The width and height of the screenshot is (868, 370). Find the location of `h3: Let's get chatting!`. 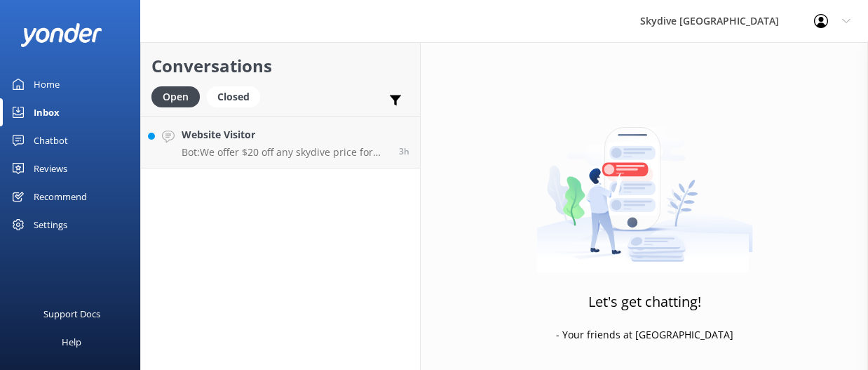

h3: Let's get chatting! is located at coordinates (645, 301).